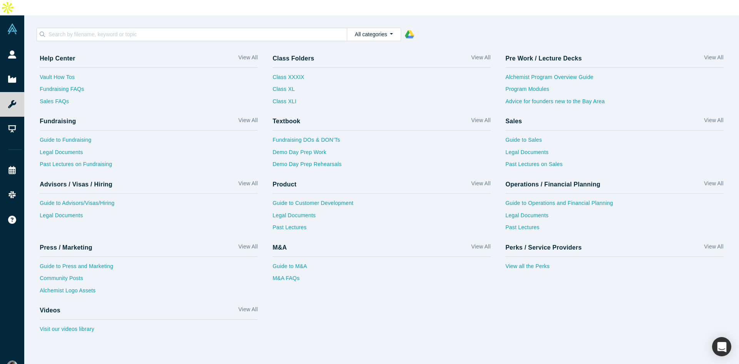 Image resolution: width=739 pixels, height=364 pixels. I want to click on h4: Press / Marketing, so click(66, 247).